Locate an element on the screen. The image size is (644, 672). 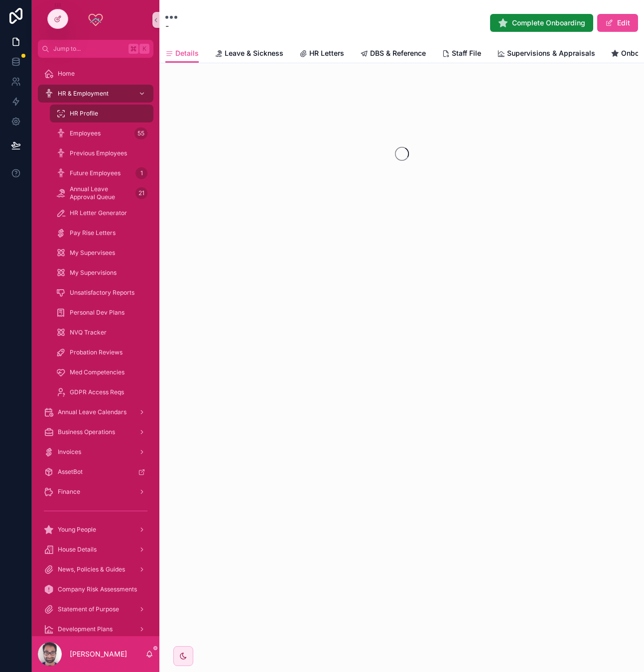
span: My Supervisees is located at coordinates (92, 252).